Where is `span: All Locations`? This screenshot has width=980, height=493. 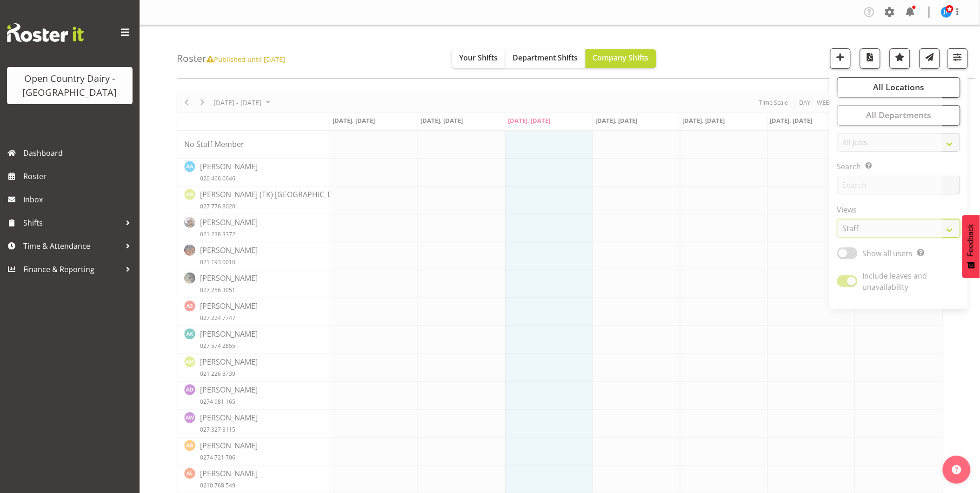
span: All Locations is located at coordinates (899, 87).